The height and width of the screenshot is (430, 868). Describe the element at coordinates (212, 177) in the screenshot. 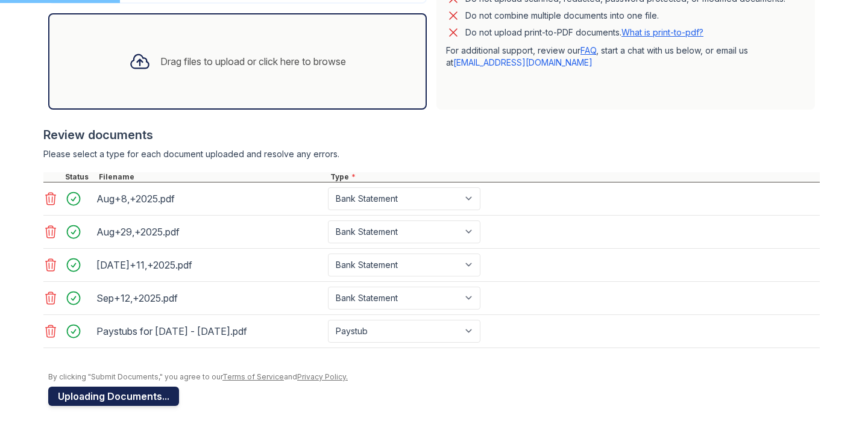

I see `div: Filename` at that location.